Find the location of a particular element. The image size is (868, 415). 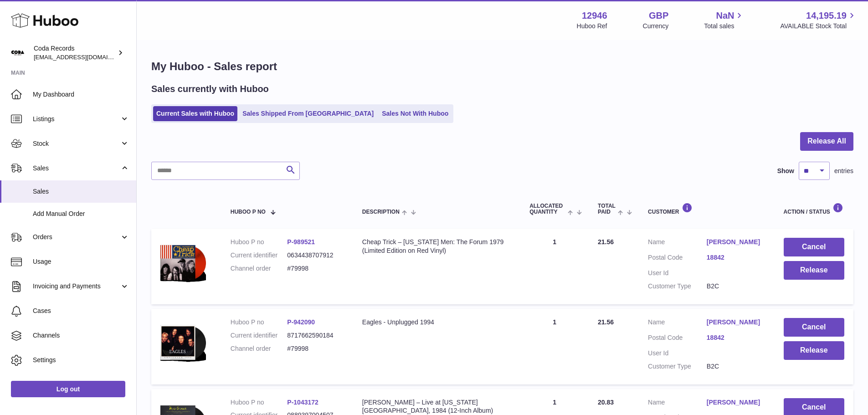

span: Channels is located at coordinates (81, 335).